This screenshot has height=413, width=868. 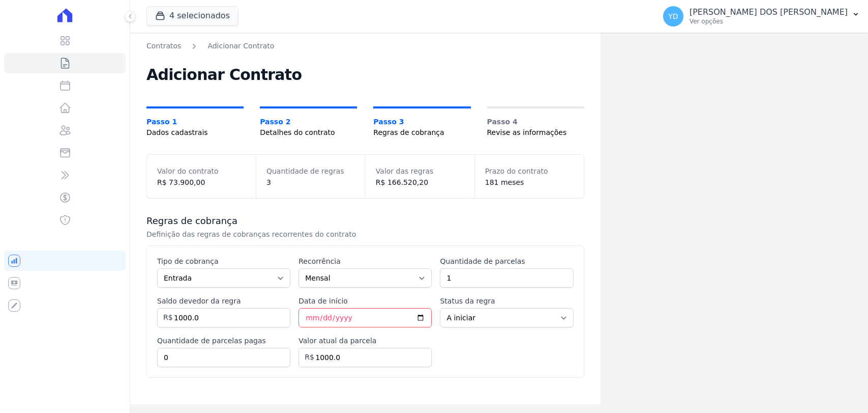 What do you see at coordinates (192, 16) in the screenshot?
I see `button: 4 selecionados` at bounding box center [192, 16].